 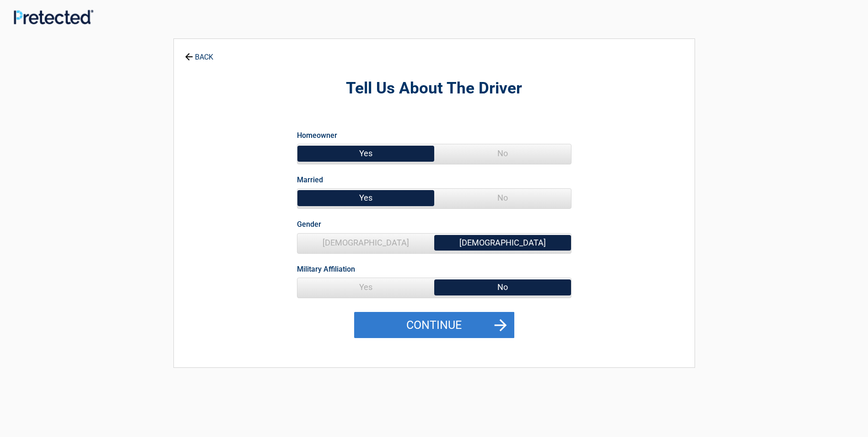 I want to click on label: Military Affiliation, so click(x=326, y=269).